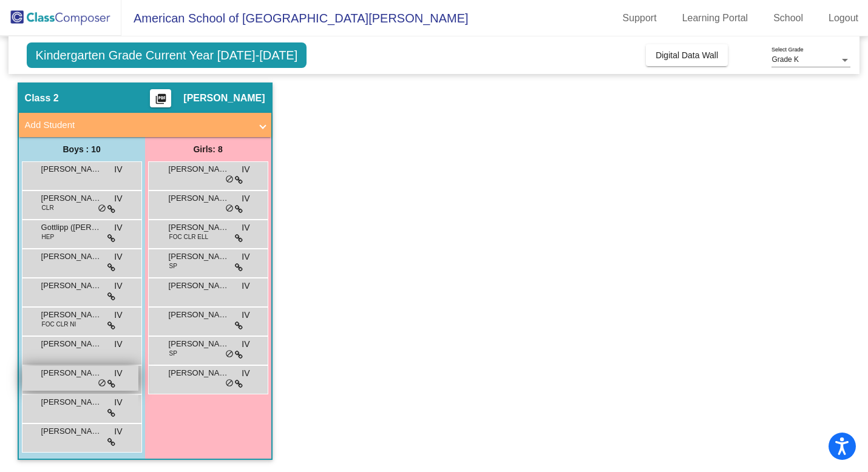  What do you see at coordinates (48, 237) in the screenshot?
I see `span: HEP` at bounding box center [48, 237].